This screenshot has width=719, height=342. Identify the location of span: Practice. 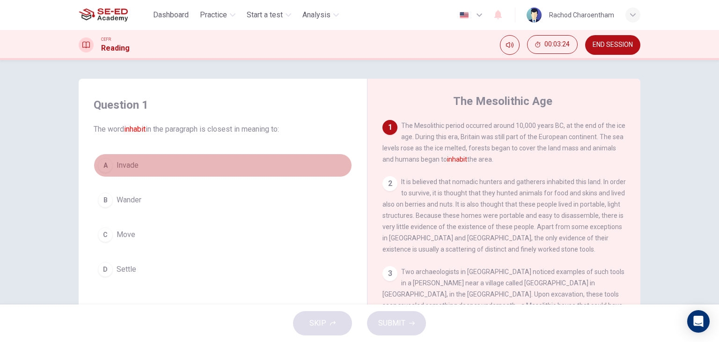
(213, 15).